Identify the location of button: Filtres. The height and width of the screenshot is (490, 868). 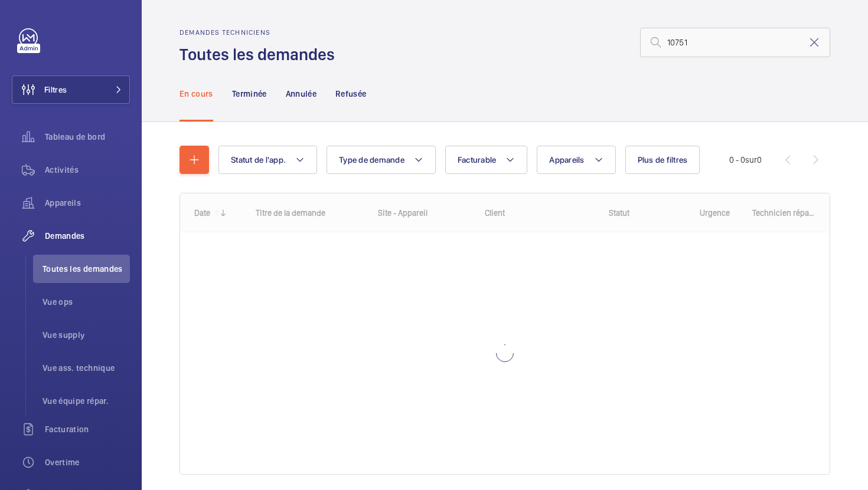
(71, 90).